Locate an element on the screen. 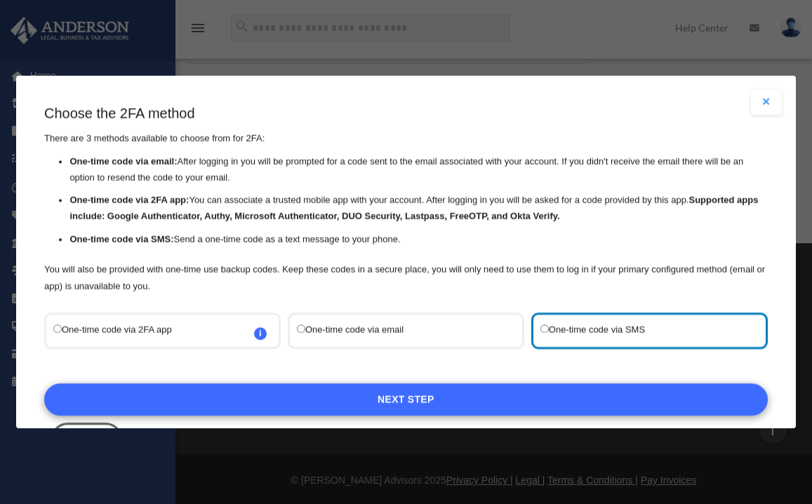 Image resolution: width=812 pixels, height=504 pixels. div: There are 3 methods available to choose from for 2FA: is located at coordinates (405, 199).